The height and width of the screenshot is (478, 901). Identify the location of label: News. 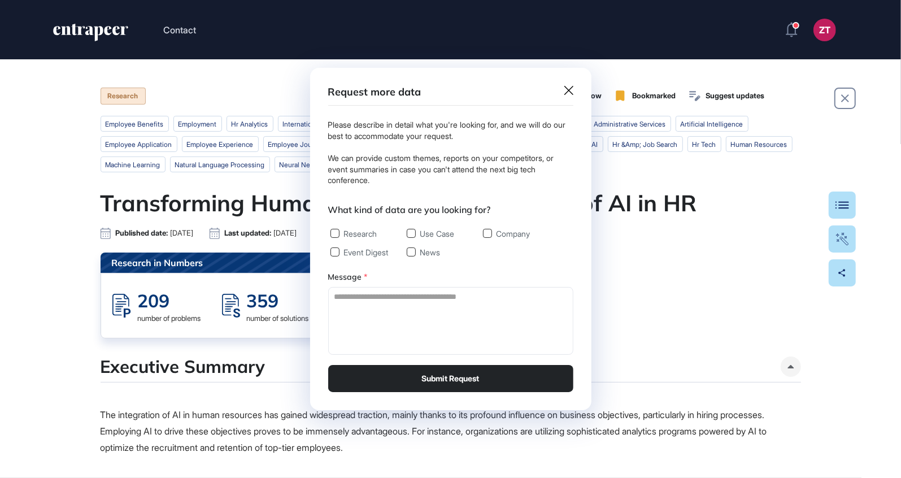
(424, 252).